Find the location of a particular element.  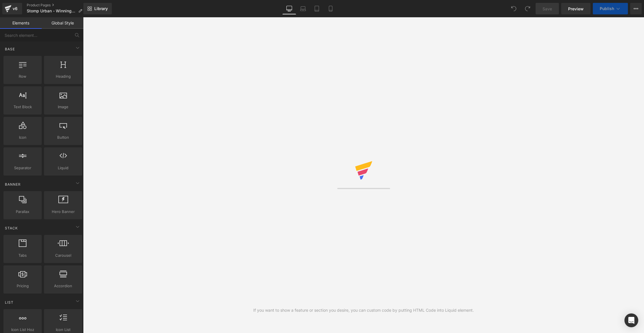

span: Preview is located at coordinates (576, 9).